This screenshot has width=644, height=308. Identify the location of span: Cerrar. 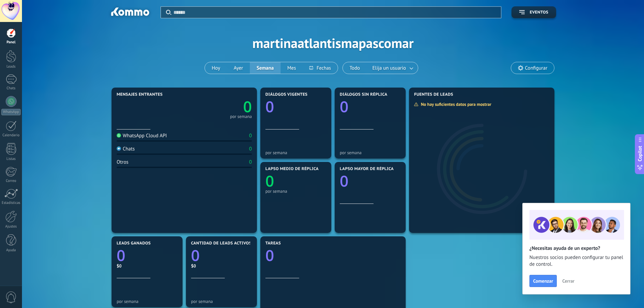
(568, 281).